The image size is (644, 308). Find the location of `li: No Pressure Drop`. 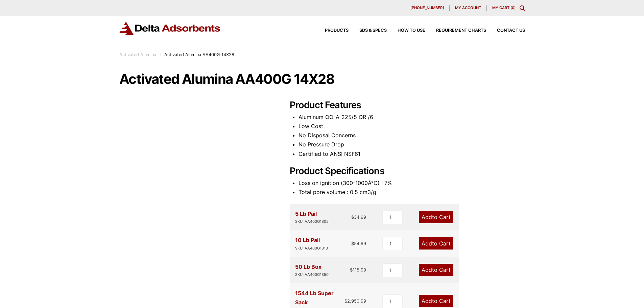

li: No Pressure Drop is located at coordinates (412, 145).